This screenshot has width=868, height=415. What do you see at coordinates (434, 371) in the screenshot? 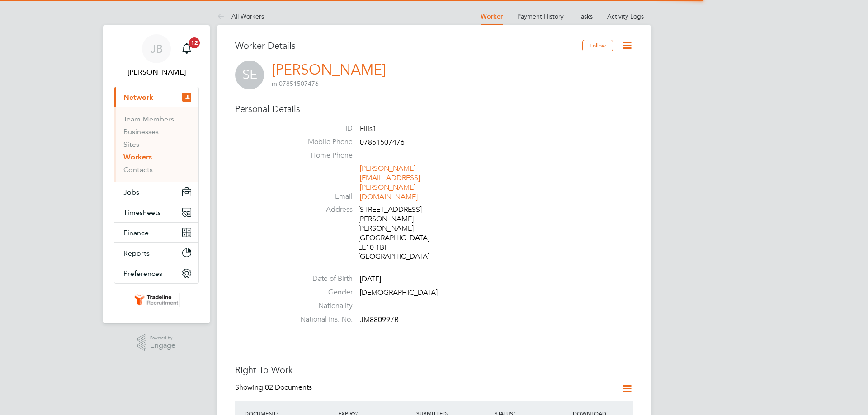
I see `h3: Right To Work` at bounding box center [434, 371].